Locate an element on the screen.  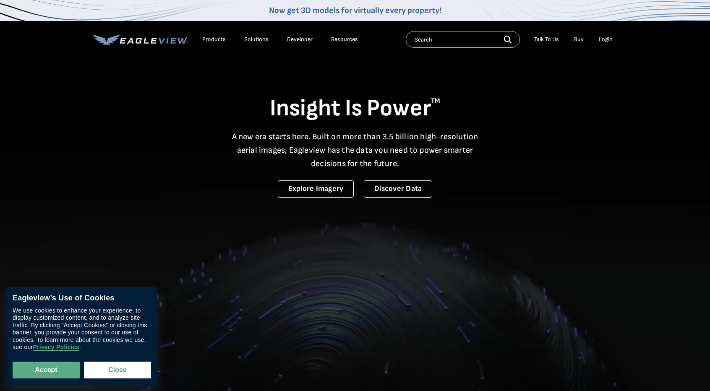
div: Resources is located at coordinates (345, 39).